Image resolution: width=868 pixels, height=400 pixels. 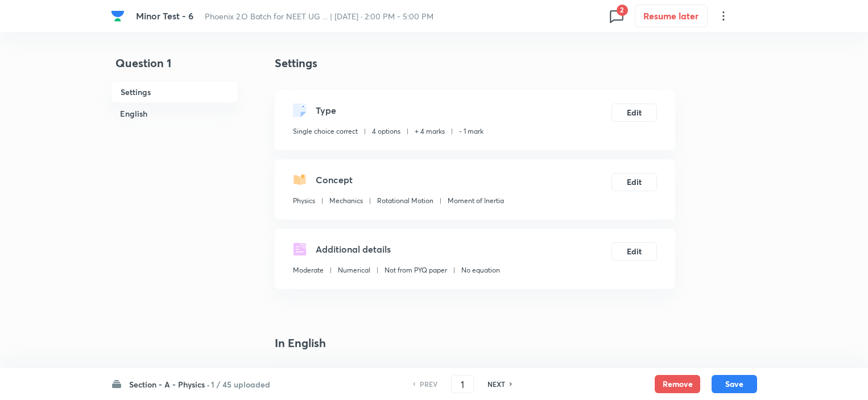 What do you see at coordinates (734, 384) in the screenshot?
I see `button: Save` at bounding box center [734, 384].